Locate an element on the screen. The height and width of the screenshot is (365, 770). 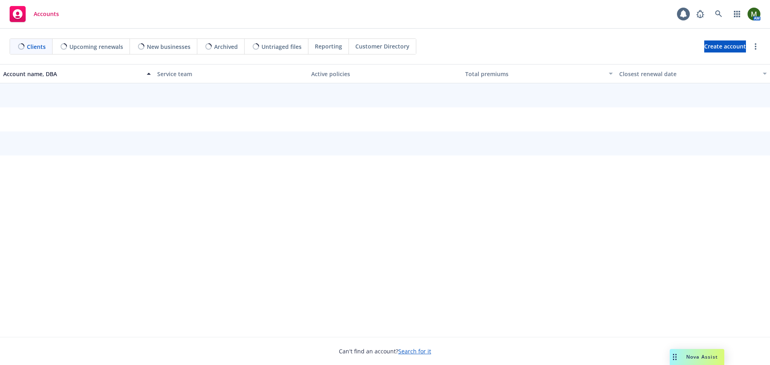
span: New businesses is located at coordinates (168, 47).